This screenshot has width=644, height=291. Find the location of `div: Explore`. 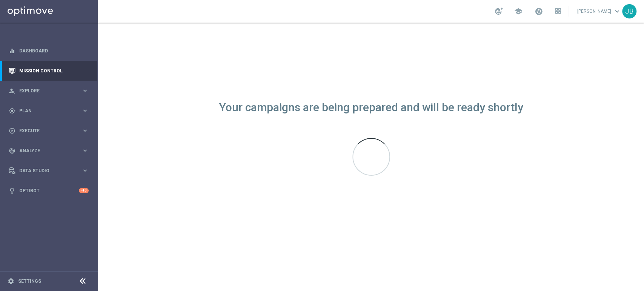

div: Explore is located at coordinates (45, 91).